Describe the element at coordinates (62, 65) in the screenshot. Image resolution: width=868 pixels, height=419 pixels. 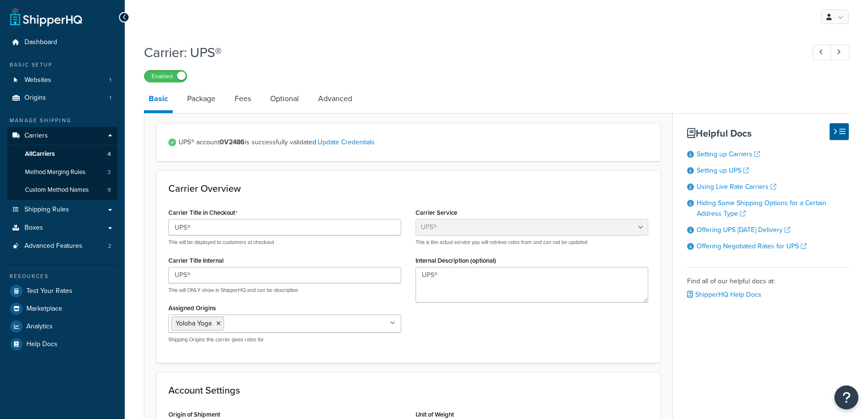
I see `div: Basic Setup` at that location.